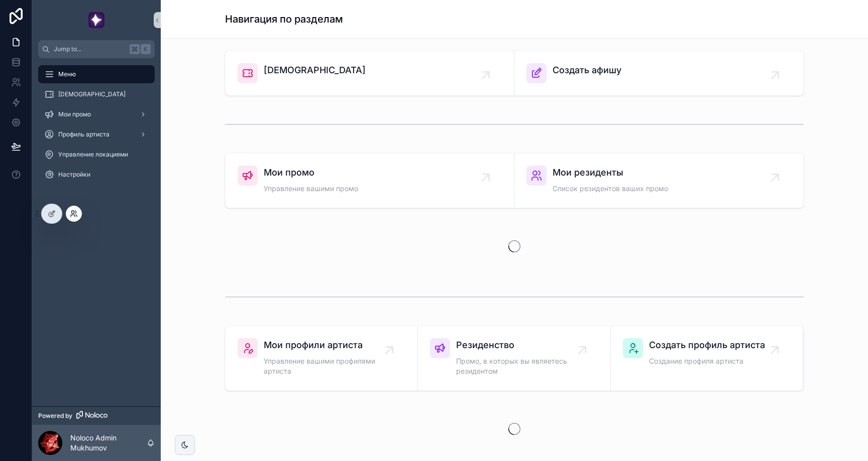  I want to click on a: Управление локациями, so click(97, 155).